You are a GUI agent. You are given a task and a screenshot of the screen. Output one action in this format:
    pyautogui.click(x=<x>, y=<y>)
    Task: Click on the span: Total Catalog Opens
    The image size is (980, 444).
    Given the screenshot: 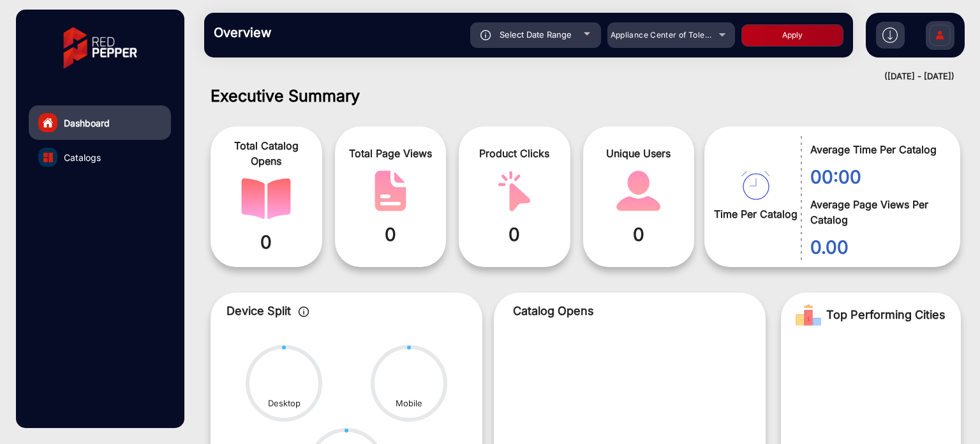 What is the action you would take?
    pyautogui.click(x=266, y=154)
    